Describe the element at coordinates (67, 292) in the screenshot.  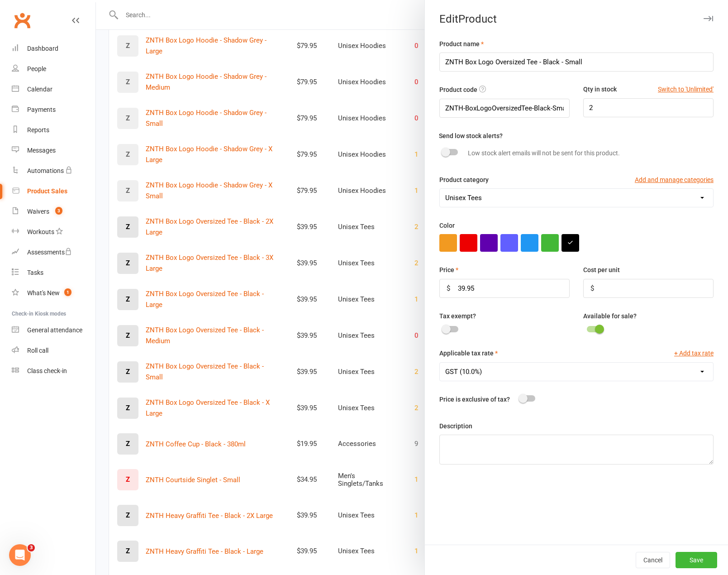
I see `span: 1` at that location.